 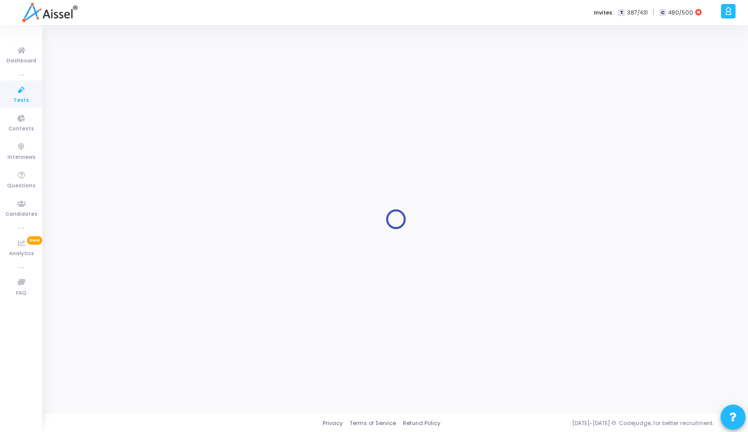 I want to click on span: 387/431, so click(x=638, y=12).